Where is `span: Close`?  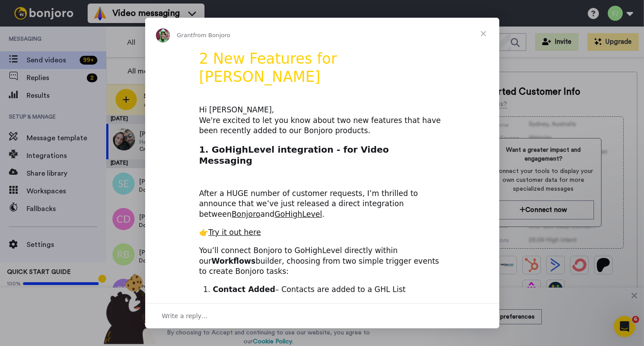 span: Close is located at coordinates (484, 34).